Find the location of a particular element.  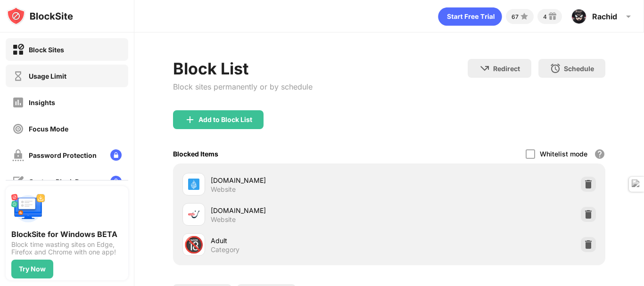

div: Whitelist mode is located at coordinates (563, 153).